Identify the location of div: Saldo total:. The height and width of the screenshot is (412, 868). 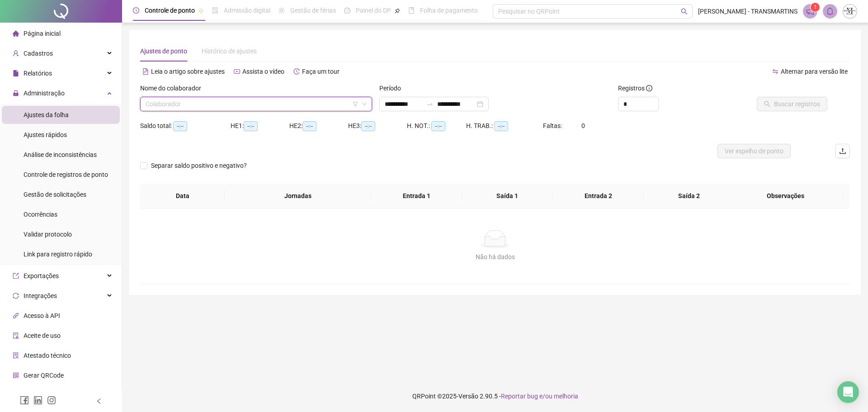
(185, 126).